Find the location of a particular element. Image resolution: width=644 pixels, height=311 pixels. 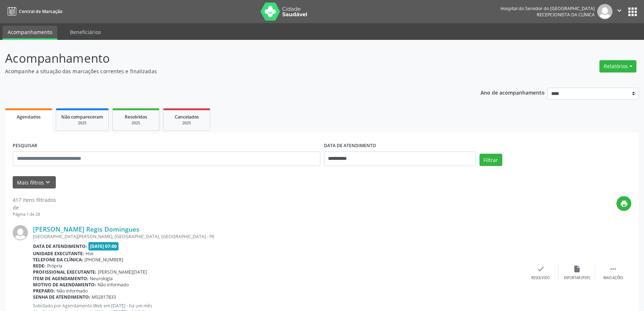

a: Beneficiários is located at coordinates (86, 31).